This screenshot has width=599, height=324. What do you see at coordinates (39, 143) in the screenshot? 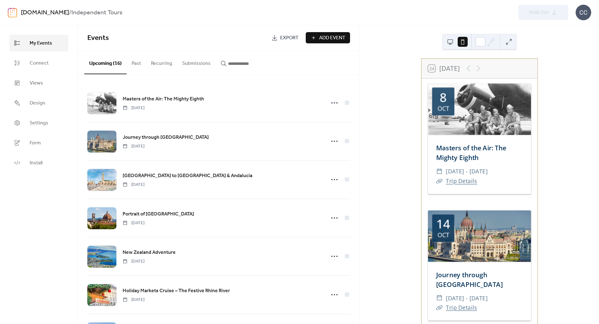
I see `a: Form` at bounding box center [39, 143].